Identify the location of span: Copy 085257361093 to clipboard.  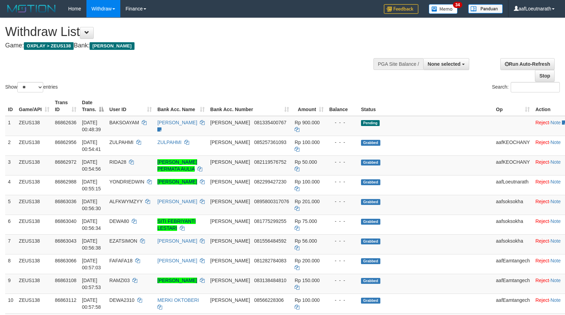
(270, 142).